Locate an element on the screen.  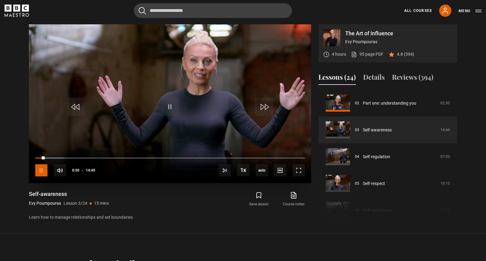
p: Lesson 3/24 is located at coordinates (75, 203).